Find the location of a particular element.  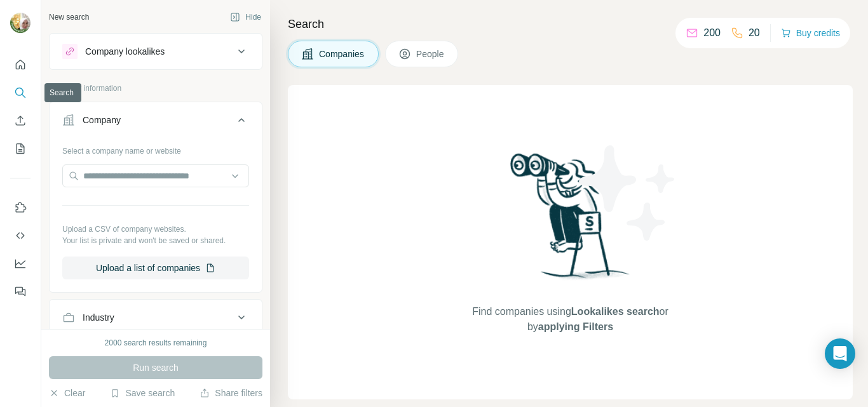

button: Company is located at coordinates (155, 122).